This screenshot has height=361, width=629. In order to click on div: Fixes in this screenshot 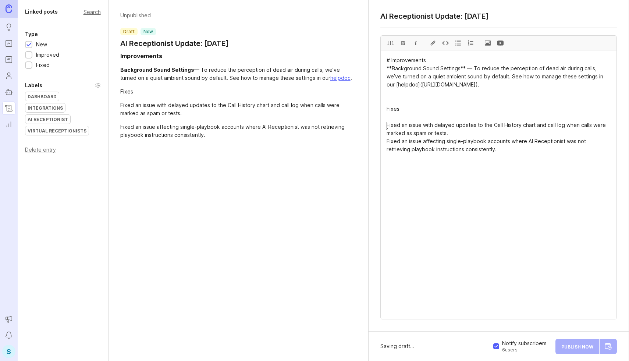, I will do `click(238, 92)`.